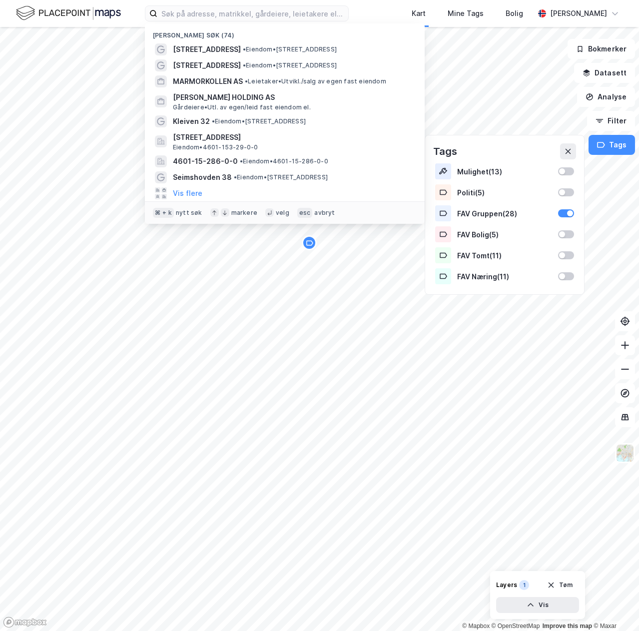 The width and height of the screenshot is (639, 631). Describe the element at coordinates (506, 585) in the screenshot. I see `div: Layers` at that location.